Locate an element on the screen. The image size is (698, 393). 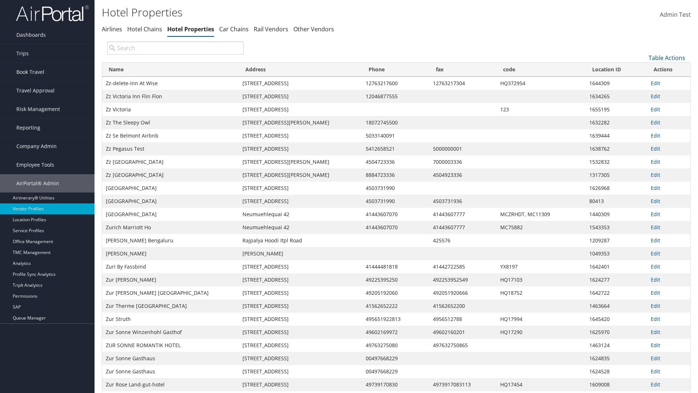
td: 7000003336 is located at coordinates (463, 162).